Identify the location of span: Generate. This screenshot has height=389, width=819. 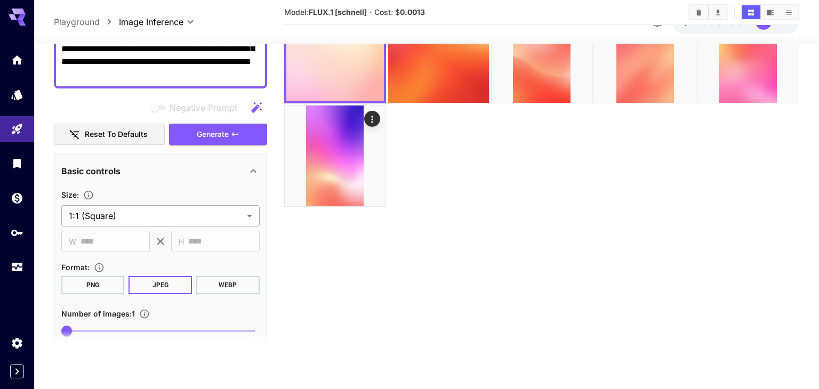
(213, 134).